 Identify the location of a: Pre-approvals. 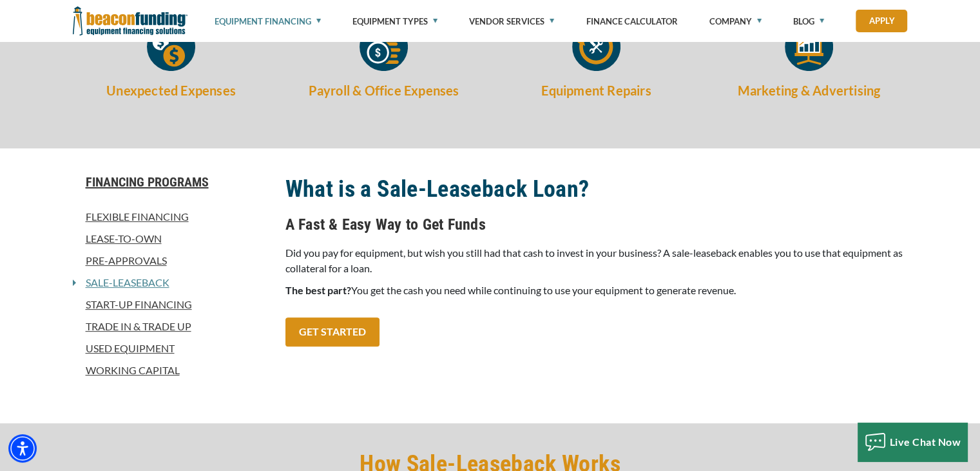
(171, 260).